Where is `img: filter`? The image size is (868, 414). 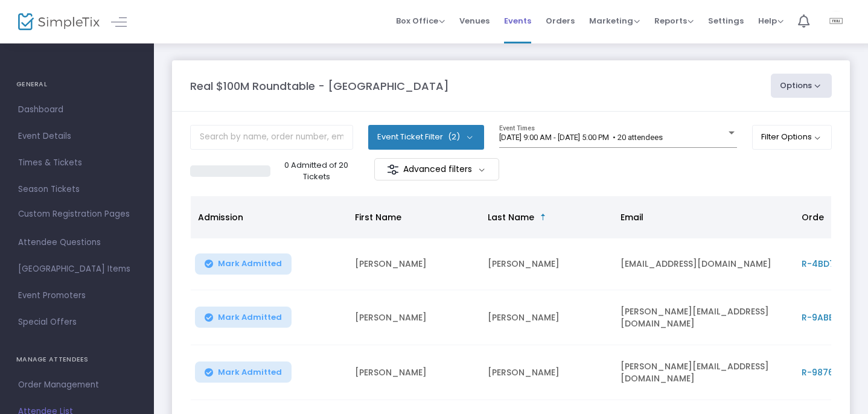
img: filter is located at coordinates (393, 170).